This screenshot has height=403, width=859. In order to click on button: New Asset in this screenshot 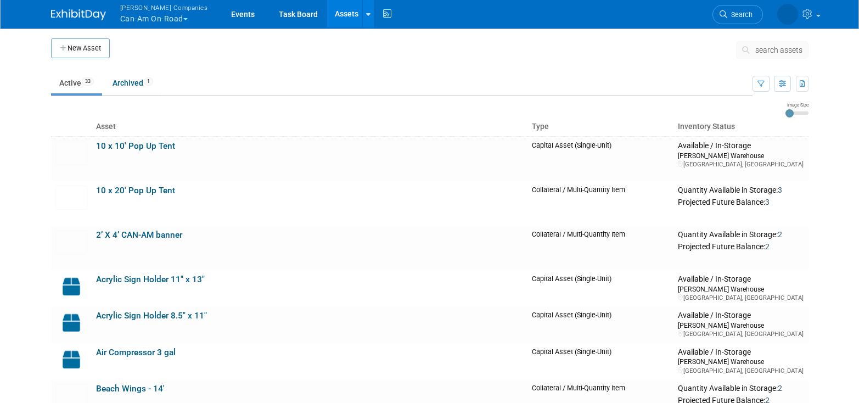, I will do `click(80, 48)`.